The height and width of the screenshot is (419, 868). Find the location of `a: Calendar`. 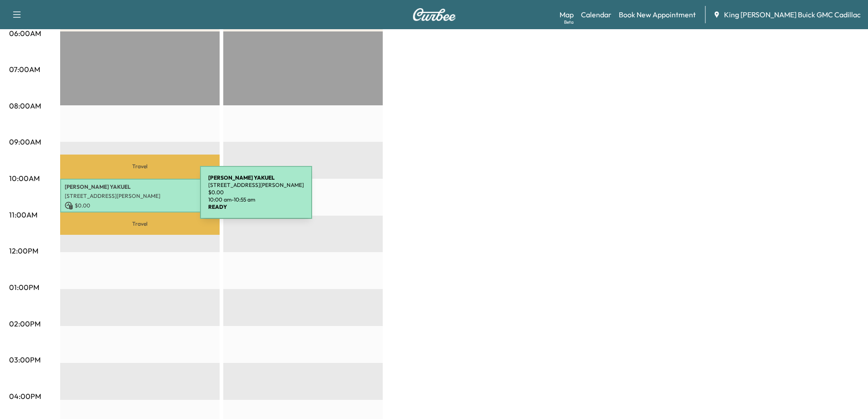

a: Calendar is located at coordinates (596, 15).